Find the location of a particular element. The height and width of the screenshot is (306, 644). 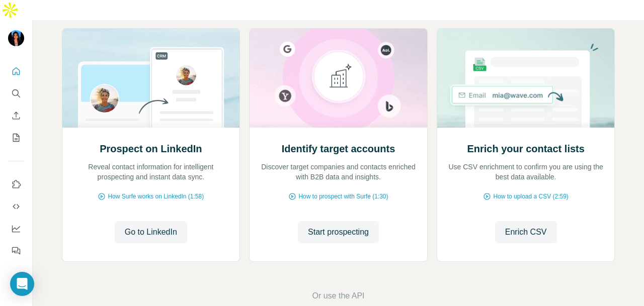

span: Or use the API is located at coordinates (338, 296).